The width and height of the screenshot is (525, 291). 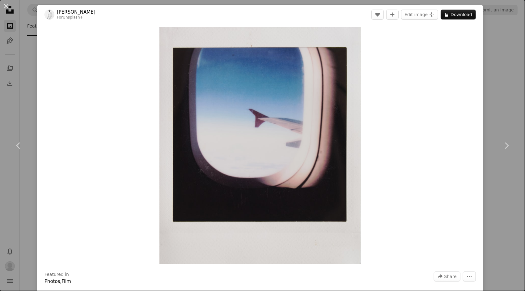 What do you see at coordinates (378, 15) in the screenshot?
I see `button: Like` at bounding box center [378, 15].